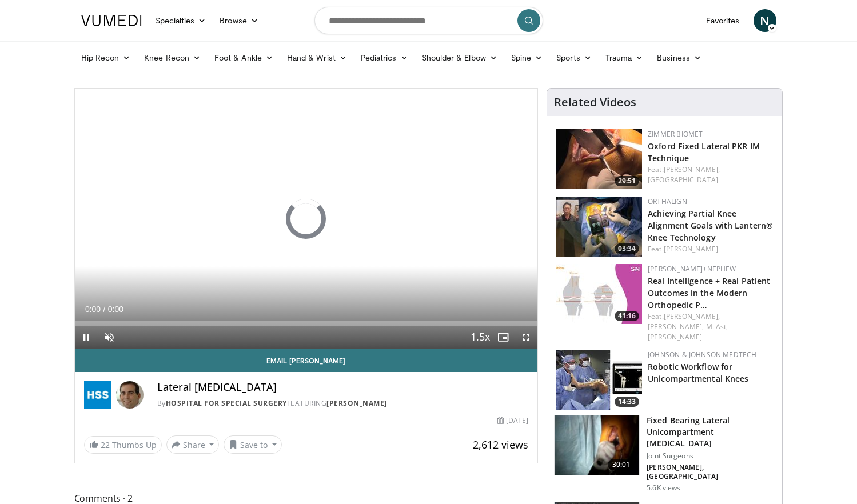 The image size is (857, 504). Describe the element at coordinates (106, 58) in the screenshot. I see `a: Hip Recon` at that location.